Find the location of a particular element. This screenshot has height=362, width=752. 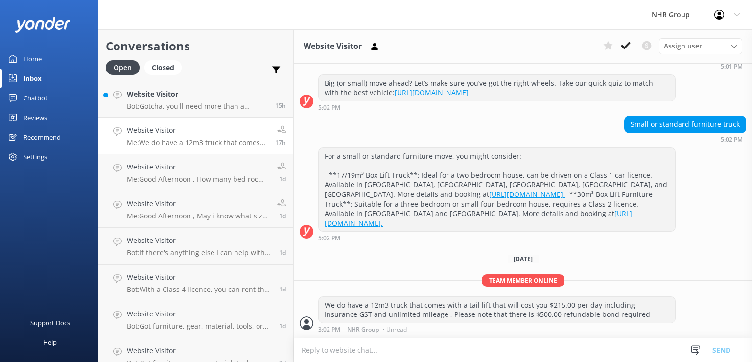

a: Website VisitorMe:Good Afternoon , May i know what size truck are you looking for to hire ?1d is located at coordinates (196, 209).